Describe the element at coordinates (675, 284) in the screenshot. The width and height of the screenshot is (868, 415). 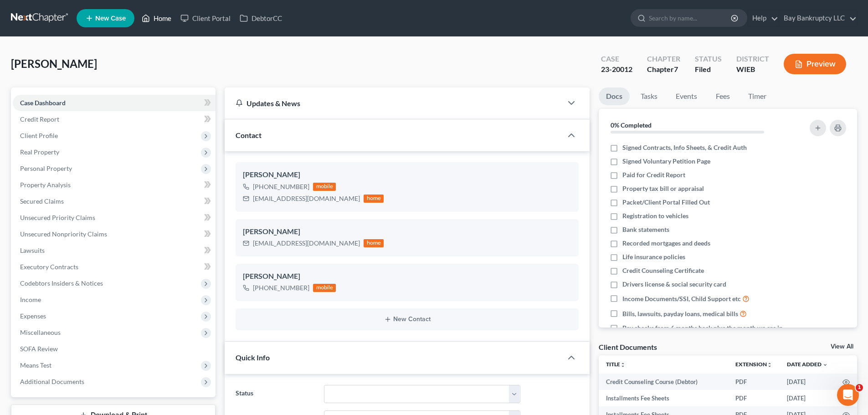
I see `span: Drivers license & social security card` at that location.